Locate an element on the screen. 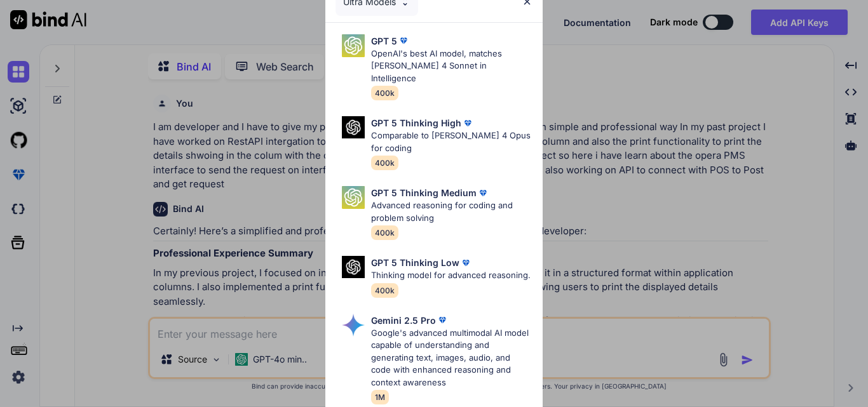  p: Thinking model for advanced reasoning. is located at coordinates (450, 276).